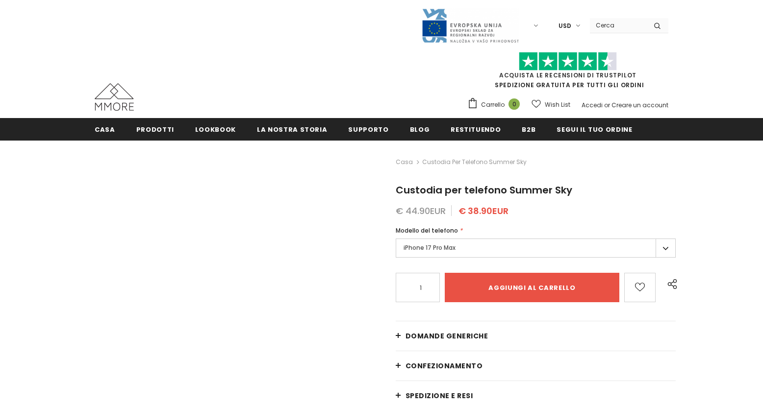 Image resolution: width=763 pixels, height=406 pixels. What do you see at coordinates (292, 129) in the screenshot?
I see `span: La nostra storia` at bounding box center [292, 129].